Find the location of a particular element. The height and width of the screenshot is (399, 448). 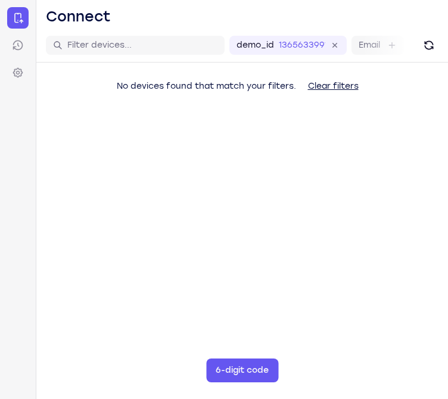

a: Settings is located at coordinates (18, 73).